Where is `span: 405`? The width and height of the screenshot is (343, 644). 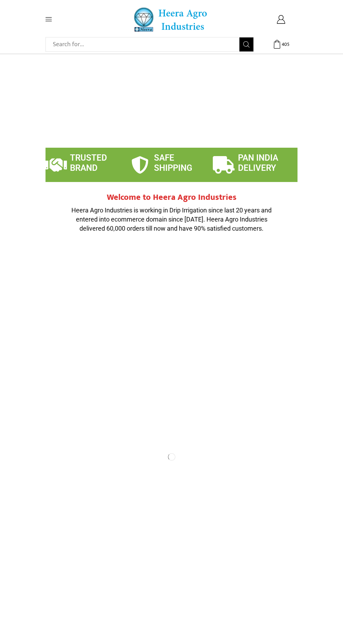 span: 405 is located at coordinates (286, 44).